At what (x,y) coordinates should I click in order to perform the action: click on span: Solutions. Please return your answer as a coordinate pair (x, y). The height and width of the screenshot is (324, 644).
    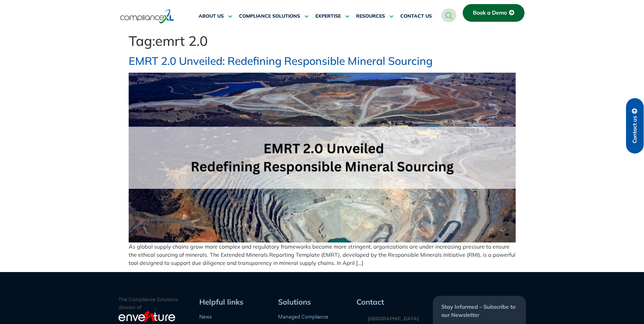
    Looking at the image, I should click on (294, 301).